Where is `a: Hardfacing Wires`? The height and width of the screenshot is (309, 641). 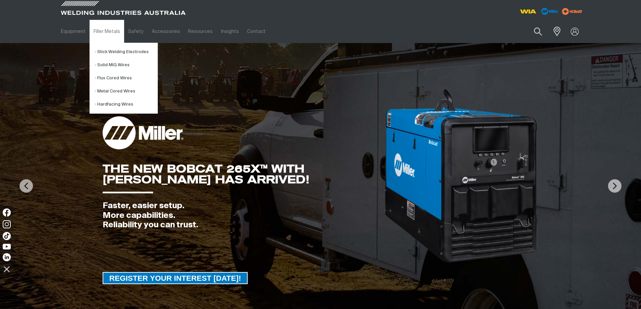 a: Hardfacing Wires is located at coordinates (126, 104).